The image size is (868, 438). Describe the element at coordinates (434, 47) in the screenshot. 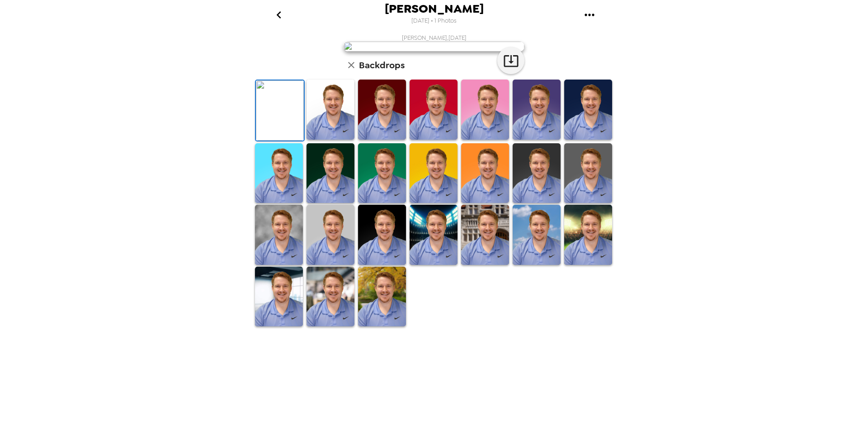

I see `img: user` at that location.